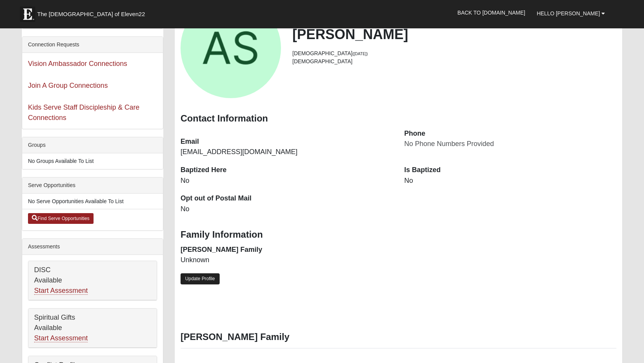 Image resolution: width=644 pixels, height=363 pixels. I want to click on li: No Serve Opportunities Available To List, so click(92, 201).